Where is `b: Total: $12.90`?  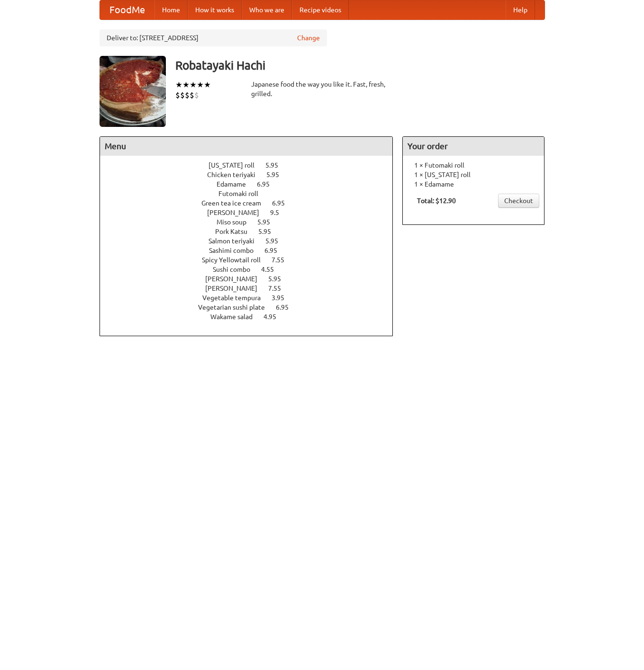 b: Total: $12.90 is located at coordinates (436, 201).